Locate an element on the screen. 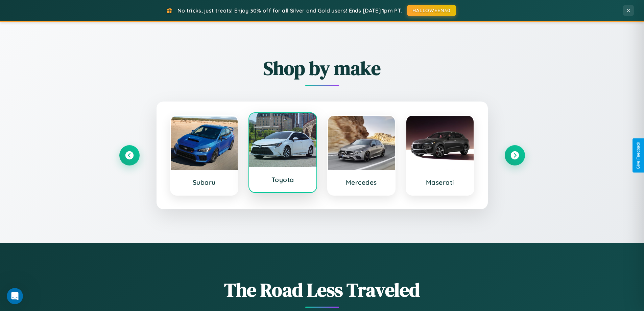  h1: The Road Less Traveled is located at coordinates (322, 290).